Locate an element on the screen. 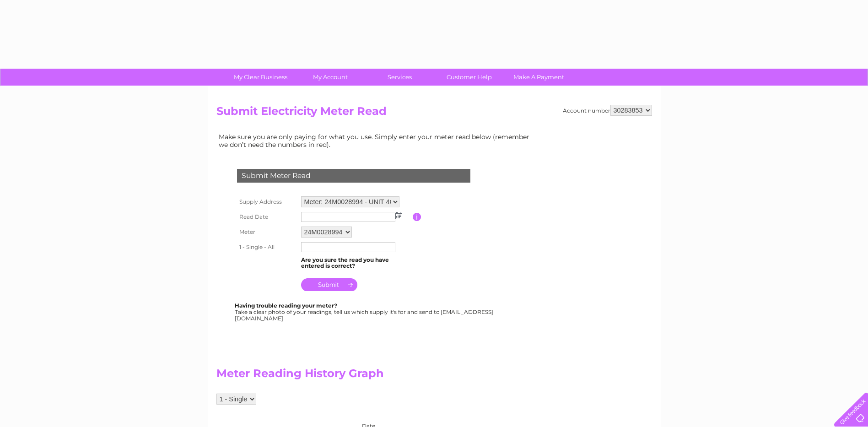 The width and height of the screenshot is (868, 427). a: My Account is located at coordinates (330, 77).